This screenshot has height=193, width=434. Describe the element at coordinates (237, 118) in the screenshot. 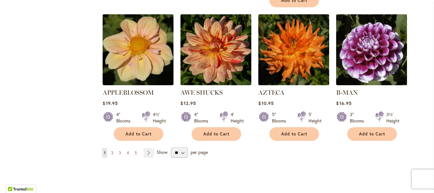

I see `div: 4' Height` at that location.